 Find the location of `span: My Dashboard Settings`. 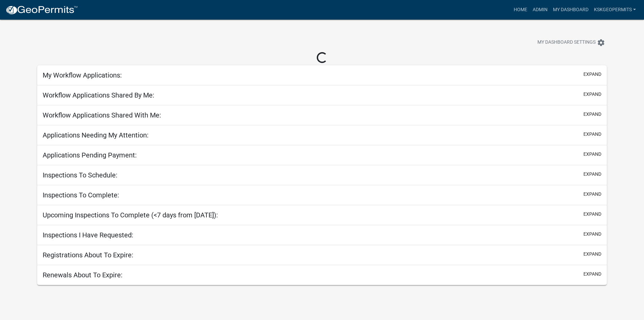

span: My Dashboard Settings is located at coordinates (567, 43).